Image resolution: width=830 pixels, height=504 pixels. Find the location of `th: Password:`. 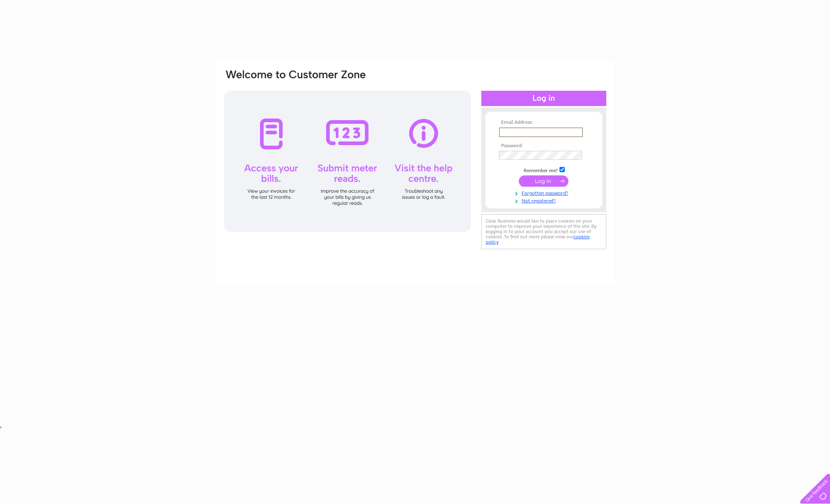

th: Password: is located at coordinates (544, 146).